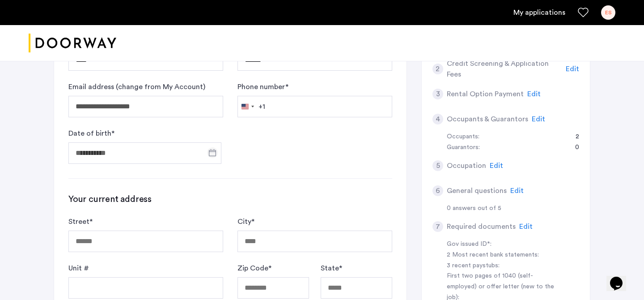 The height and width of the screenshot is (300, 644). What do you see at coordinates (463, 137) in the screenshot?
I see `div: Occupants:` at bounding box center [463, 137].